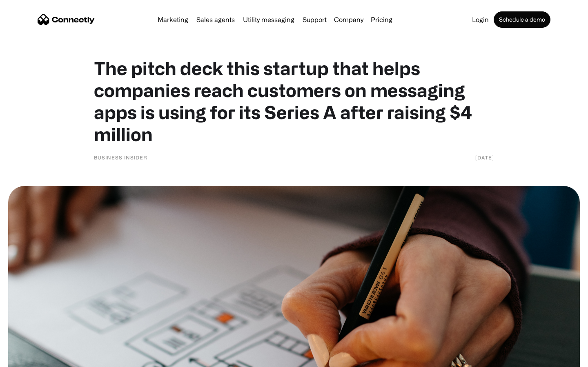 This screenshot has height=367, width=588. Describe the element at coordinates (121, 158) in the screenshot. I see `div: Business Insider` at that location.